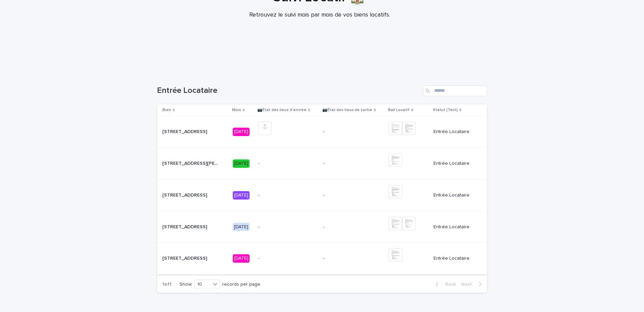 The image size is (644, 312). Describe the element at coordinates (469, 285) in the screenshot. I see `span: Next` at that location.